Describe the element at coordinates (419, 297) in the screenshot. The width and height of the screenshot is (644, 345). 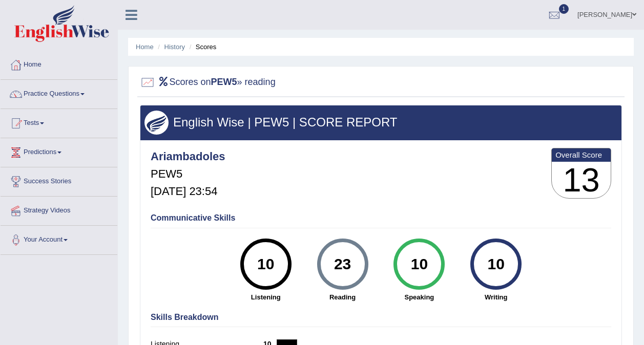
I see `strong: Speaking` at that location.